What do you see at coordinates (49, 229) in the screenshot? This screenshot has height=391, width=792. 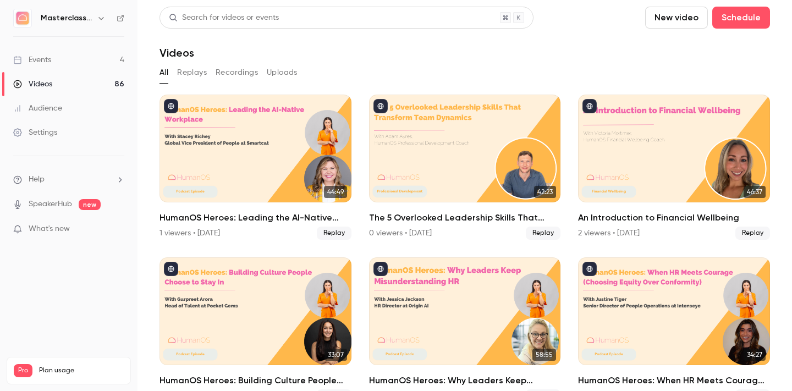 I see `span: What's new` at bounding box center [49, 229].